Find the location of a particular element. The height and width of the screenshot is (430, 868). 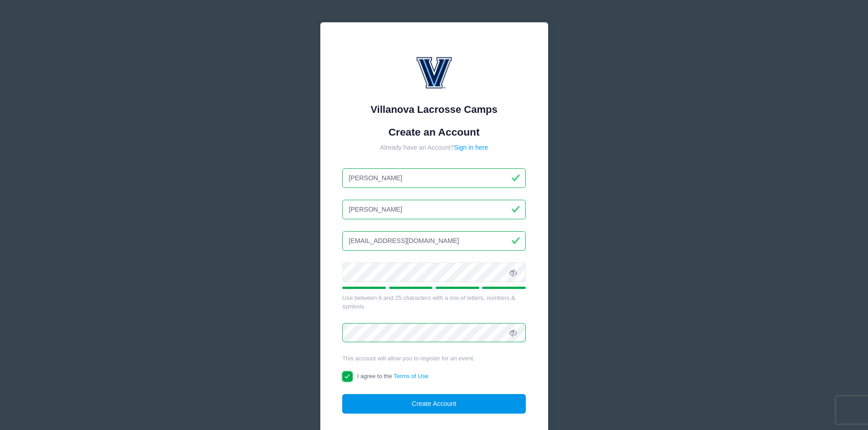

input: First Name is located at coordinates (434, 178).